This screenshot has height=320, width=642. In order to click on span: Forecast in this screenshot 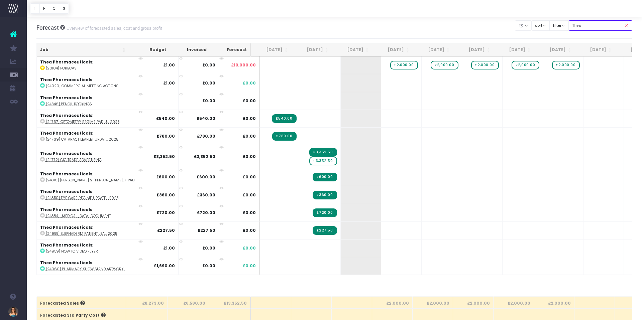, I will do `click(47, 28)`.